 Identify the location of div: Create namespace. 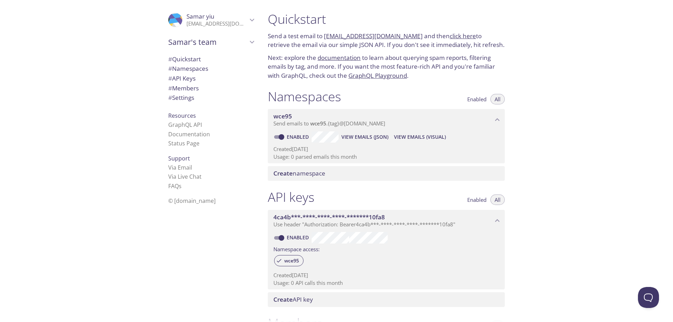
(386, 173).